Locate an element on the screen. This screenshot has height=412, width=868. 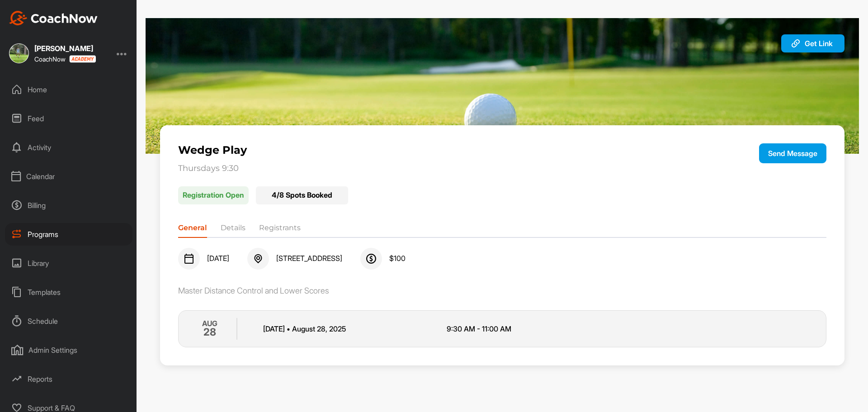
li: Registrants is located at coordinates (280, 230).